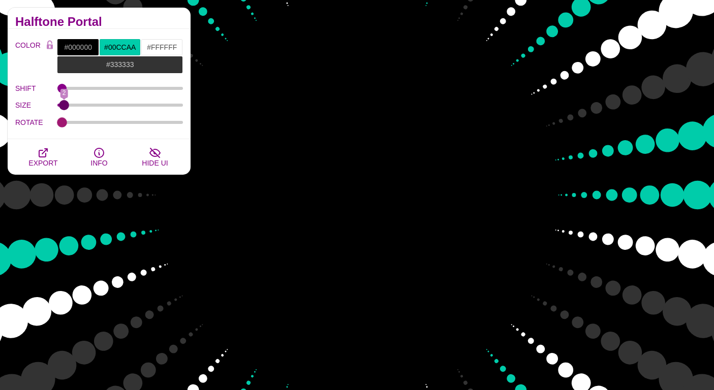 The image size is (714, 390). I want to click on h2: Halftone Portal, so click(99, 22).